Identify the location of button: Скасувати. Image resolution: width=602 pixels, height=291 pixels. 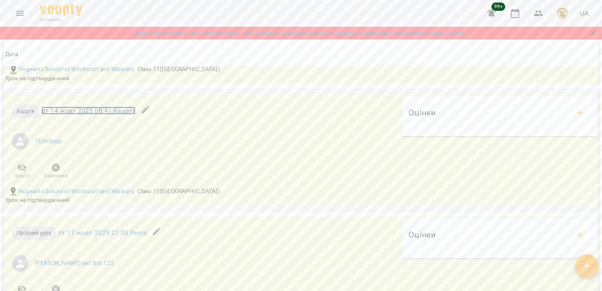
(56, 171).